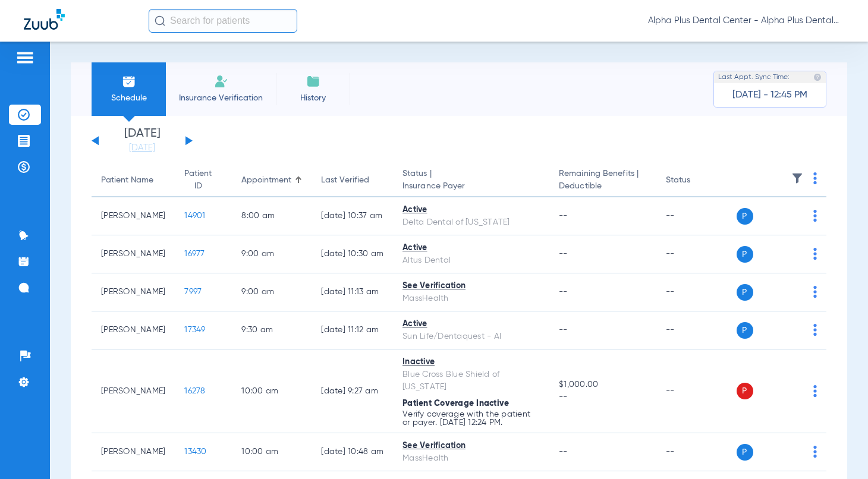  I want to click on span: 17349, so click(194, 330).